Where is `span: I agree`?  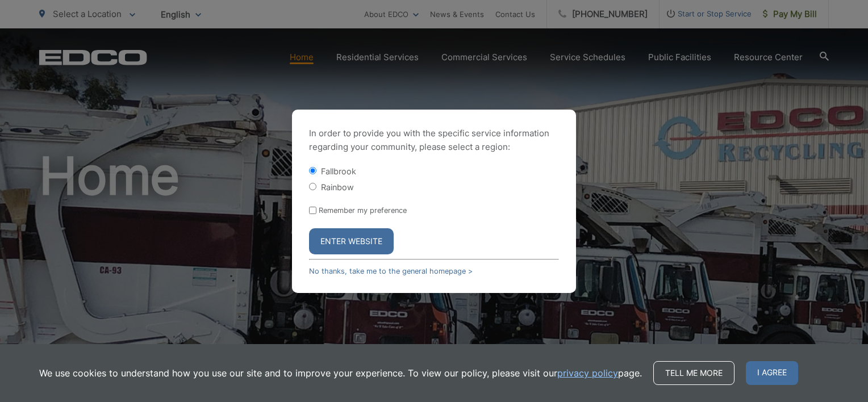
span: I agree is located at coordinates (772, 373).